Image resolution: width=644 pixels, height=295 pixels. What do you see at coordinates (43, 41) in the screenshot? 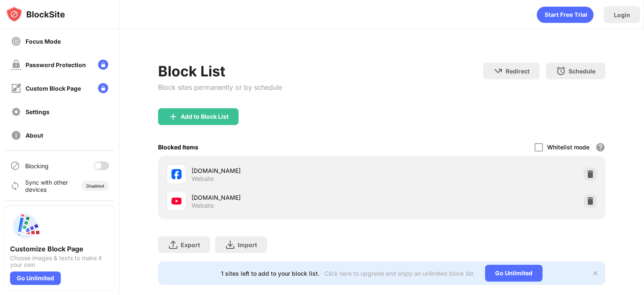
I see `div: Focus Mode` at bounding box center [43, 41].